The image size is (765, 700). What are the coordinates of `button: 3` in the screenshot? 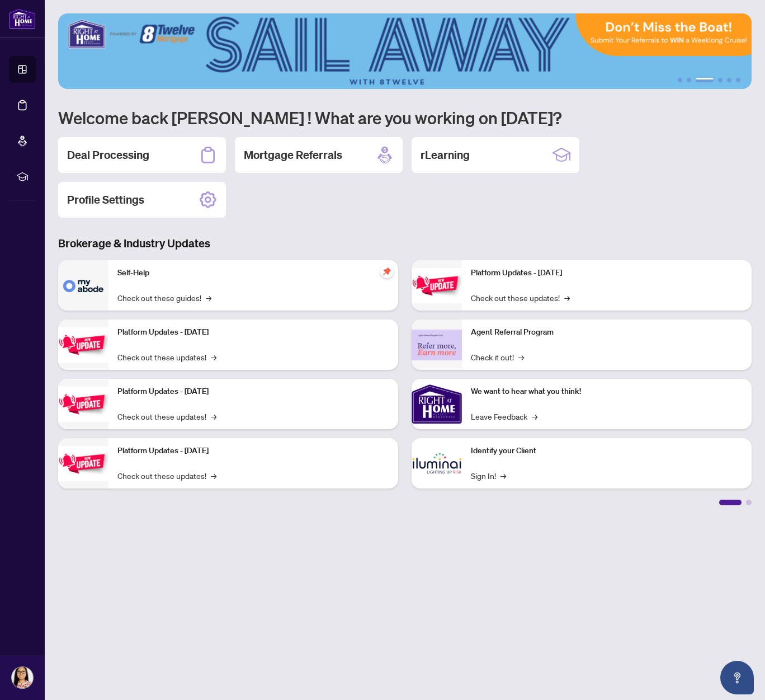 It's located at (704, 80).